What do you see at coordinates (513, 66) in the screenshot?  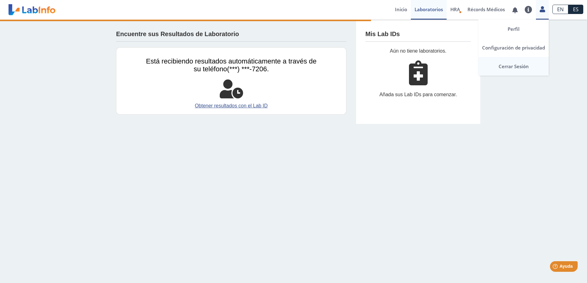 I see `a: Cerrar Sesión` at bounding box center [513, 66].